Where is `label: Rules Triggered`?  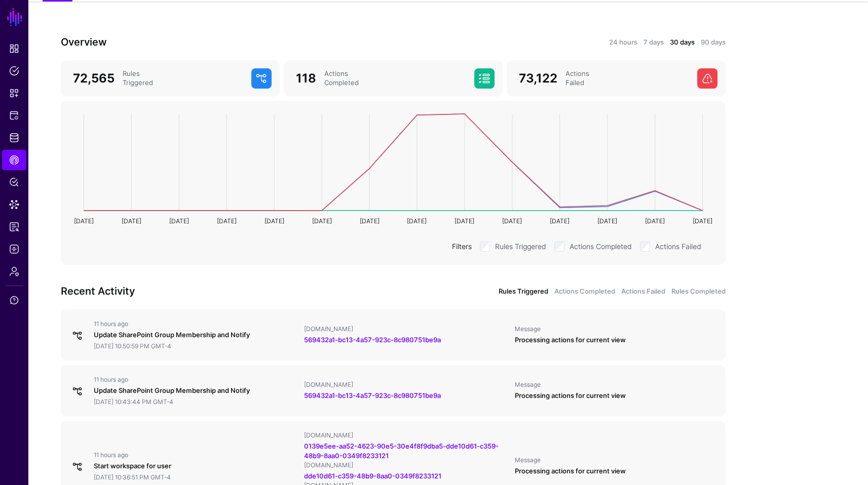
label: Rules Triggered is located at coordinates (520, 246).